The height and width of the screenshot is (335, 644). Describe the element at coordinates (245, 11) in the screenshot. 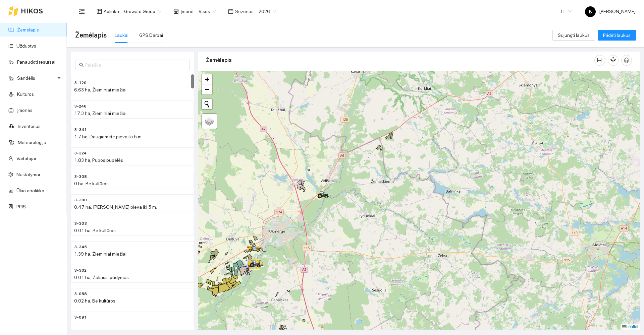

I see `span: Sezonas :` at that location.